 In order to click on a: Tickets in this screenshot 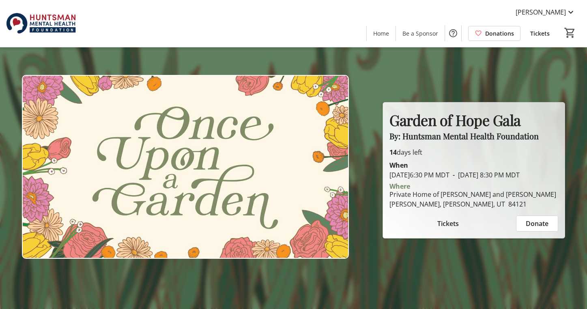, I will do `click(540, 33)`.